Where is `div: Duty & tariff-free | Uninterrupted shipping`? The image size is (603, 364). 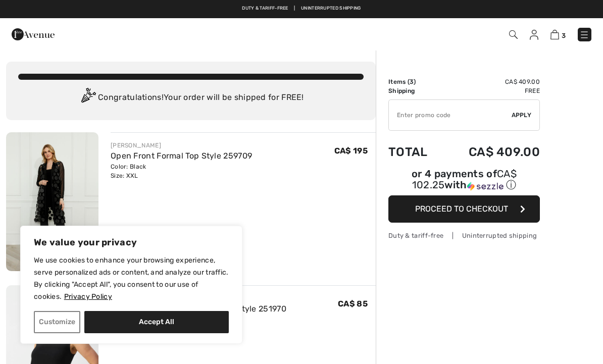 div: Duty & tariff-free | Uninterrupted shipping is located at coordinates (464, 235).